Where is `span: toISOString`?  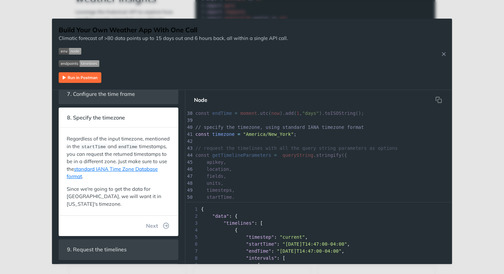 span: toISOString is located at coordinates (340, 113).